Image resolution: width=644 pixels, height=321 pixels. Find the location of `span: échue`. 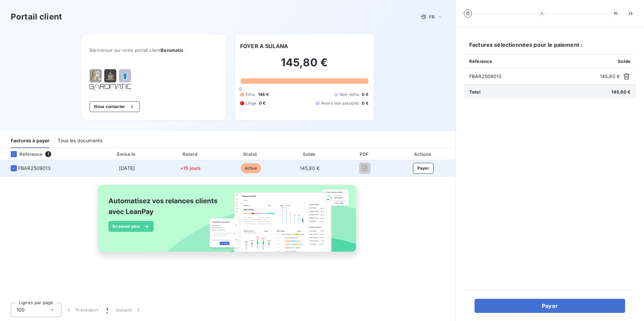

span: échue is located at coordinates (251, 168).